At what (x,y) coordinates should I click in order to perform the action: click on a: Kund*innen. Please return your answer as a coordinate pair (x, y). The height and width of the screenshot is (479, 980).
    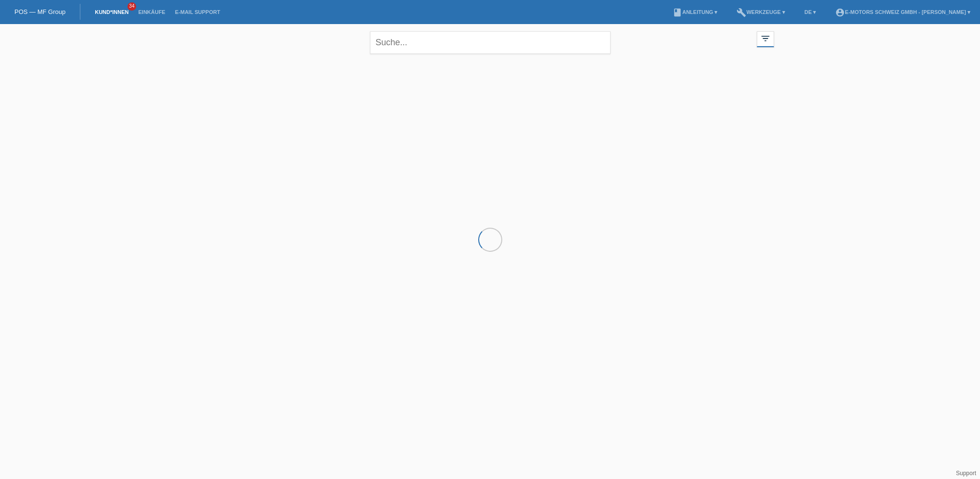
    Looking at the image, I should click on (111, 12).